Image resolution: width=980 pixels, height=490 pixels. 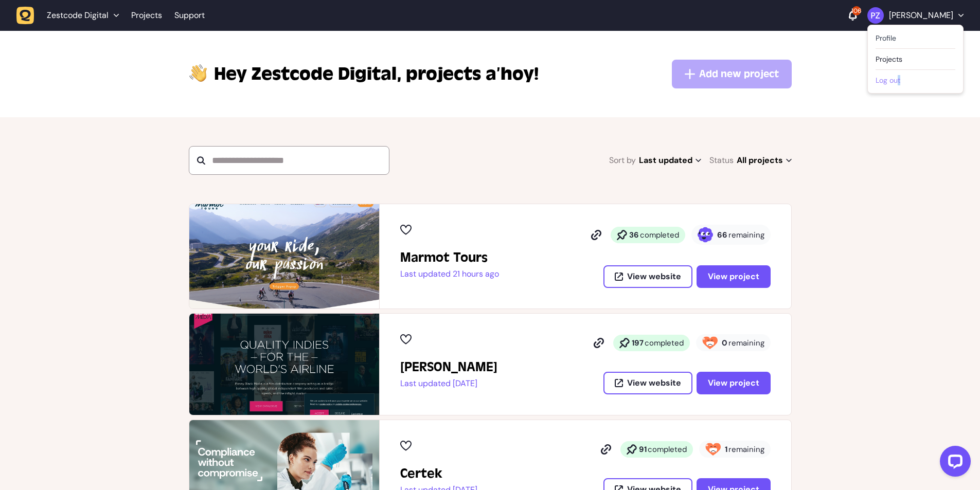 I want to click on img: Marmot Tours, so click(x=284, y=256).